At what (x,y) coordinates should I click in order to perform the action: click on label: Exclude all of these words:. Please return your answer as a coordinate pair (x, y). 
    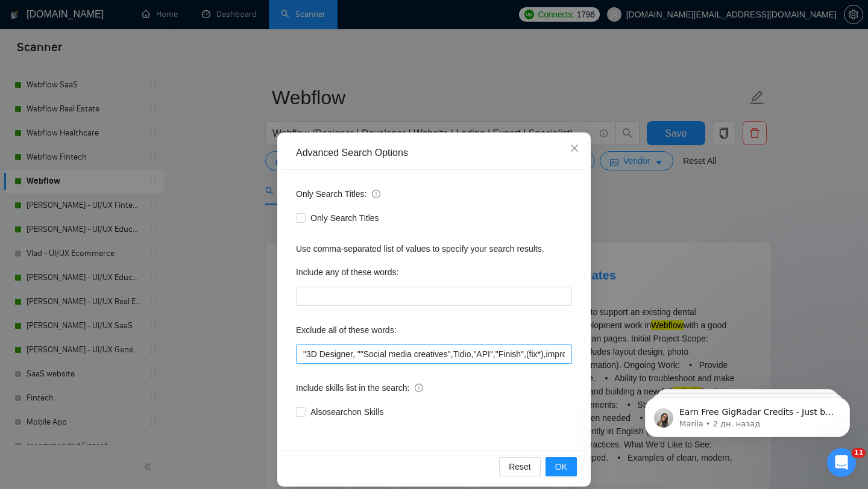
    Looking at the image, I should click on (346, 330).